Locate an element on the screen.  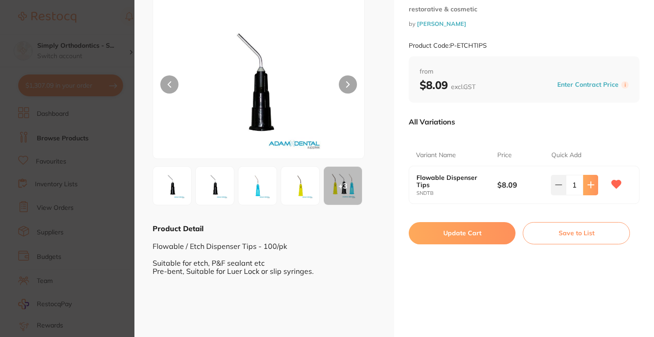
label: i is located at coordinates (625, 85).